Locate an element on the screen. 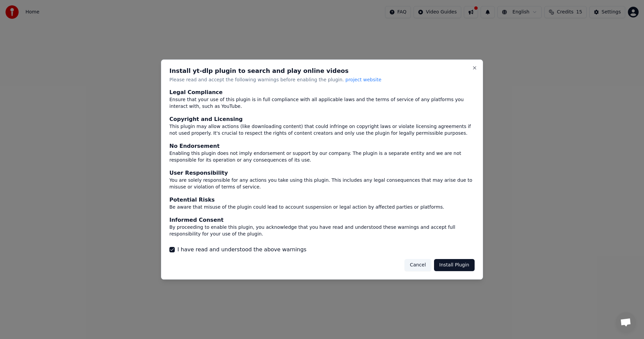 The height and width of the screenshot is (339, 644). div: Informed Consent is located at coordinates (322, 220).